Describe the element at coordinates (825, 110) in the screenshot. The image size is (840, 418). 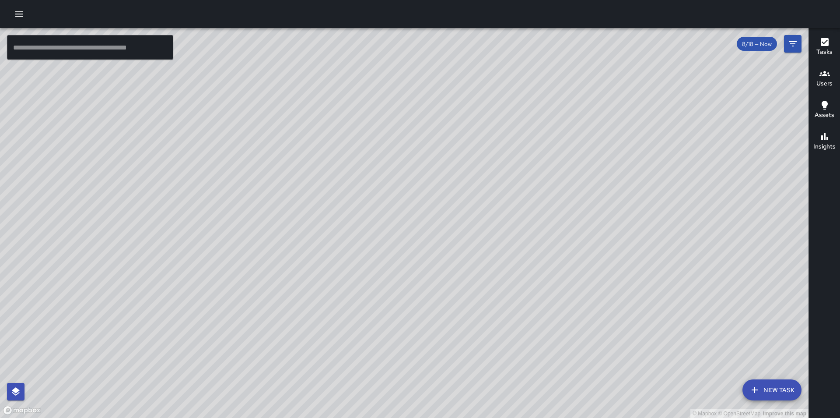
I see `button: Assets` at that location.